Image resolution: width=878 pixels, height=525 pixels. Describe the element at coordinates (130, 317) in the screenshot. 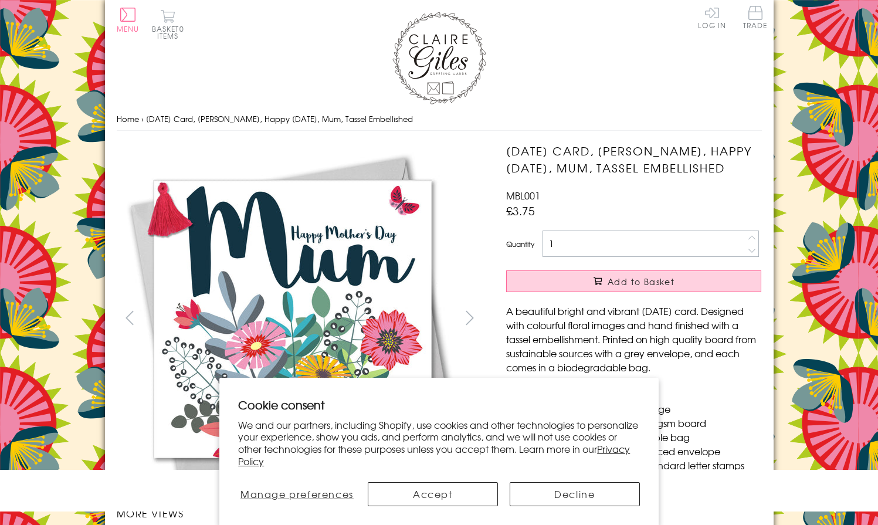

I see `button: prev` at that location.